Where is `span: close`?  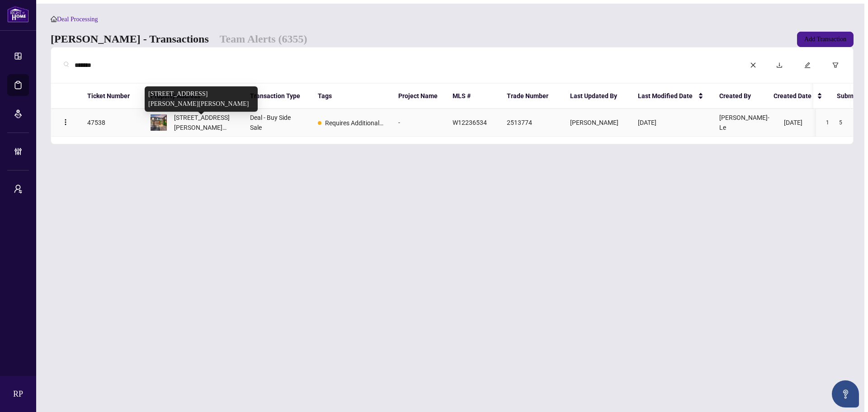
span: close is located at coordinates (753, 65).